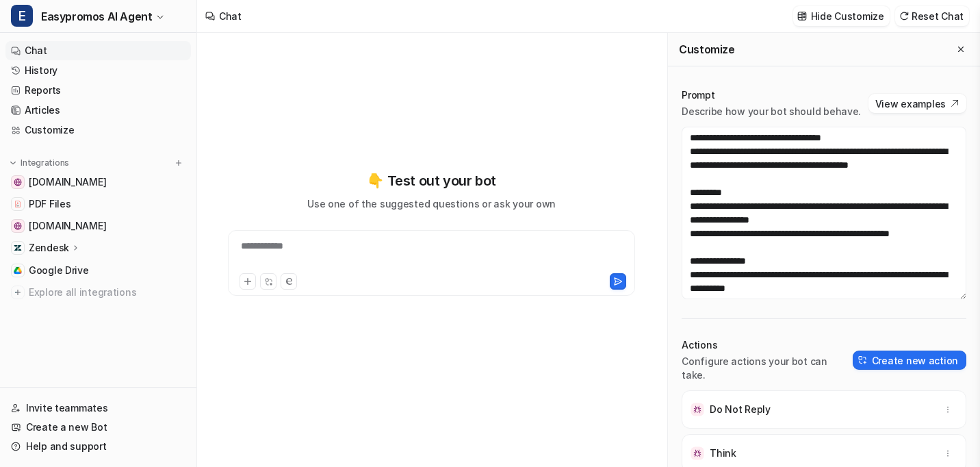  Describe the element at coordinates (18, 292) in the screenshot. I see `img: explore all integrations` at that location.